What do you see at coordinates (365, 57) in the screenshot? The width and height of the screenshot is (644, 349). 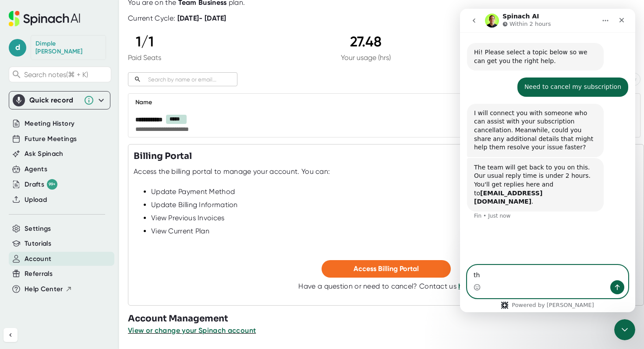 I see `div: Your usage (hrs)` at bounding box center [365, 57].